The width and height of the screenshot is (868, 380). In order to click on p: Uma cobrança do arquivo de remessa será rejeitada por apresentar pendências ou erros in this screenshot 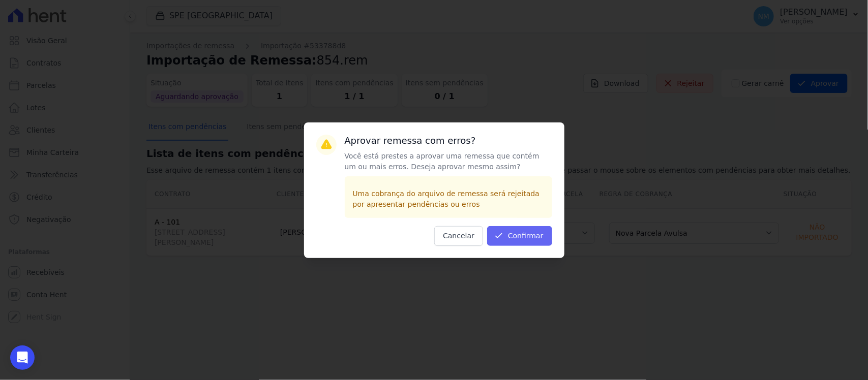, I will do `click(448, 199)`.